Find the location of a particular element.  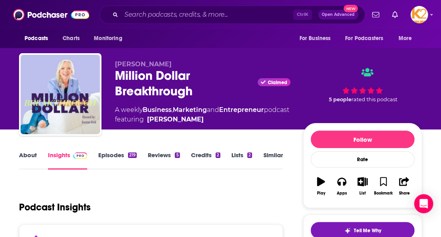

span: For Business is located at coordinates (315, 38).